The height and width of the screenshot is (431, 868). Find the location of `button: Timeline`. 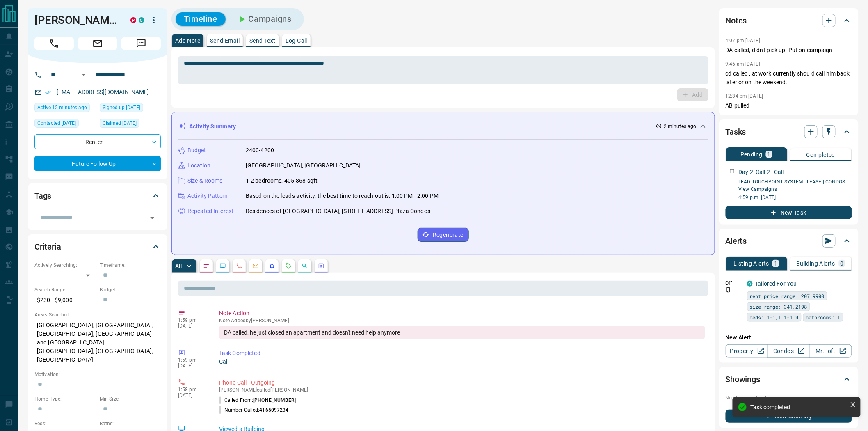

button: Timeline is located at coordinates (200, 19).